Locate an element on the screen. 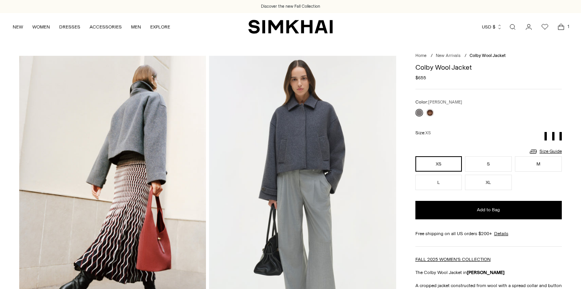 Image resolution: width=581 pixels, height=289 pixels. a: SIMKHAI is located at coordinates (291, 27).